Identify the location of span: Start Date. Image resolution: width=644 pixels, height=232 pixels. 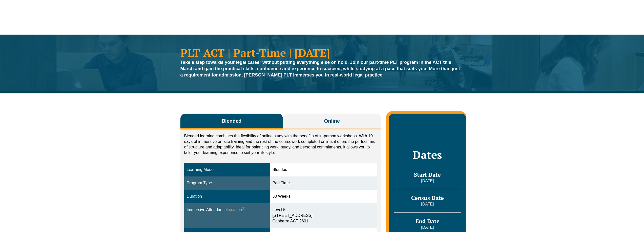
(428, 175).